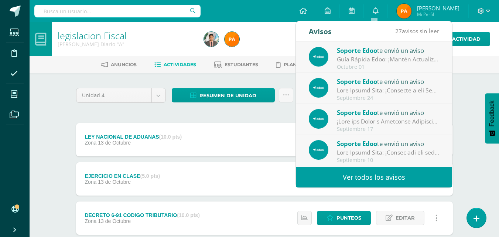 Image resolution: width=499 pixels, height=237 pixels. I want to click on span: Anuncios, so click(124, 64).